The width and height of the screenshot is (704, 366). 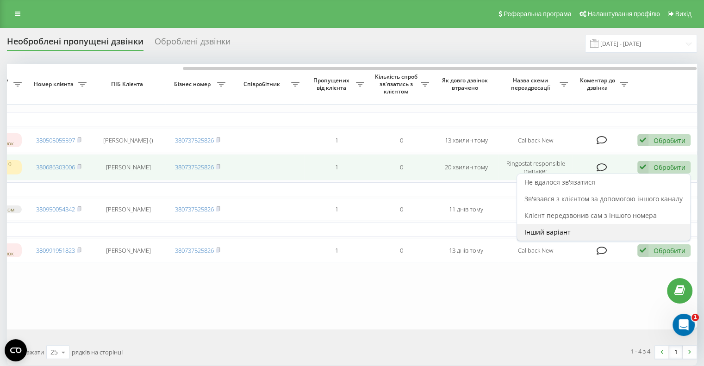 What do you see at coordinates (548, 232) in the screenshot?
I see `span: Інший варіант` at bounding box center [548, 232].